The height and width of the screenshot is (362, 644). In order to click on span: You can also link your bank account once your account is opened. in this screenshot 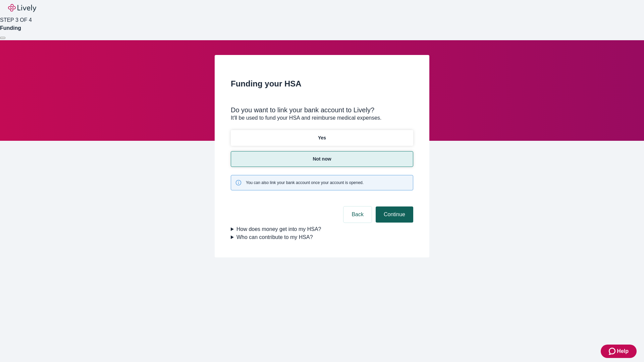, I will do `click(305, 183)`.